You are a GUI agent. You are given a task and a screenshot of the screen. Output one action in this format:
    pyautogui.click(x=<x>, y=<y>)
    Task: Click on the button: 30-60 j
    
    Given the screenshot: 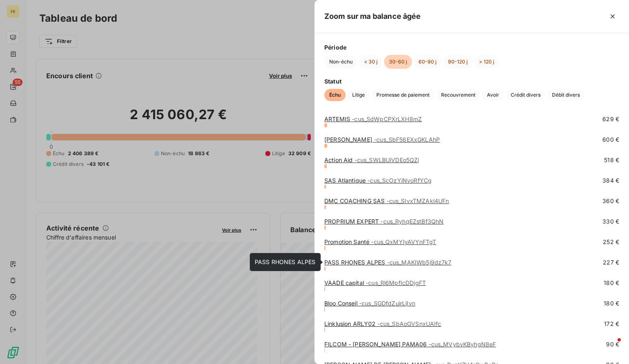 What is the action you would take?
    pyautogui.click(x=398, y=62)
    